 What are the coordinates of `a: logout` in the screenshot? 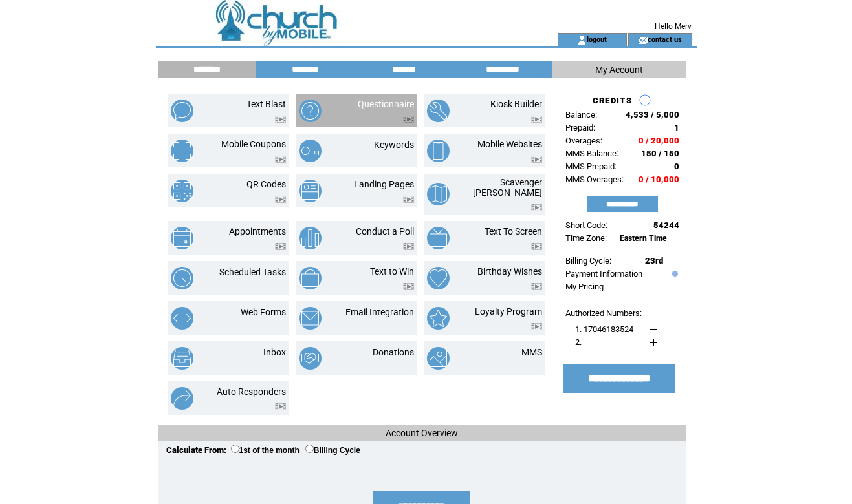 It's located at (597, 39).